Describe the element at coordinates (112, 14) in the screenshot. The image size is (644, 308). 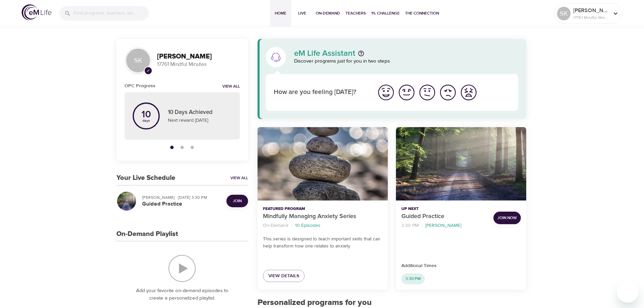
I see `input: Find programs, teachers, etc...` at that location.